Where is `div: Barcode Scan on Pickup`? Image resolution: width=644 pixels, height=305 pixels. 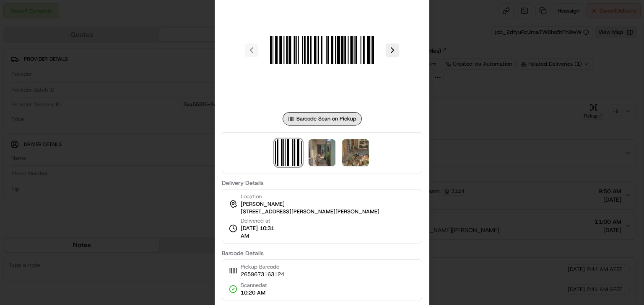 div: Barcode Scan on Pickup is located at coordinates (322, 119).